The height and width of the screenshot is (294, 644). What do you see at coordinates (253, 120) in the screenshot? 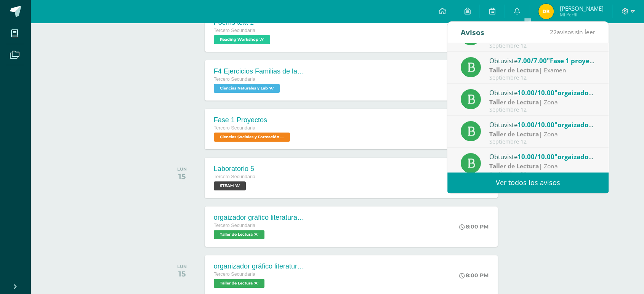
I see `div: Fase 1 Proyectos` at bounding box center [253, 120].